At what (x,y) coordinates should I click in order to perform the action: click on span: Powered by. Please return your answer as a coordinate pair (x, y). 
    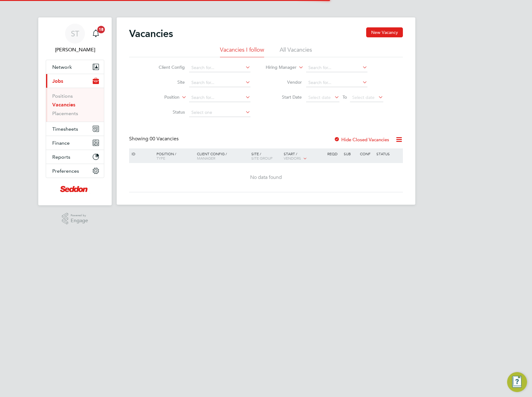
    Looking at the image, I should click on (79, 216).